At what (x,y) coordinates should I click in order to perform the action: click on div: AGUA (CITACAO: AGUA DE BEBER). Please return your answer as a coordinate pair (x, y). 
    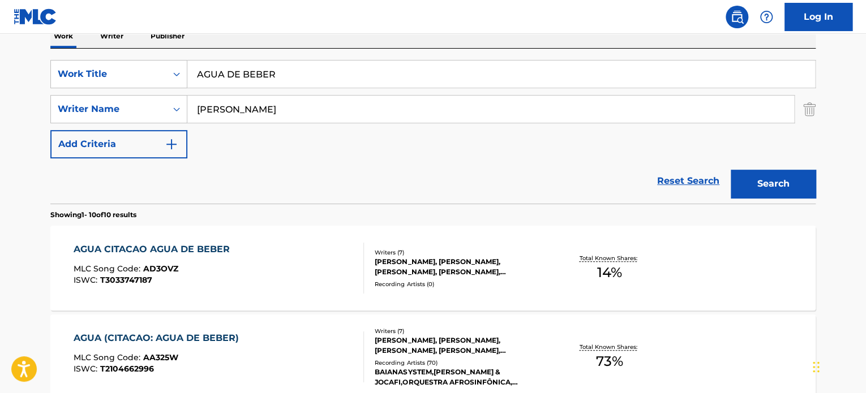
    Looking at the image, I should click on (159, 338).